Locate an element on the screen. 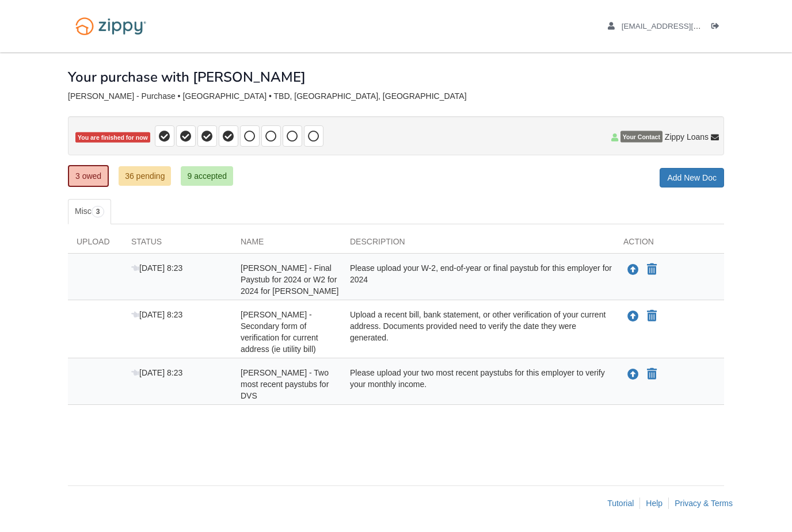 The height and width of the screenshot is (532, 792). span: 3 is located at coordinates (98, 212).